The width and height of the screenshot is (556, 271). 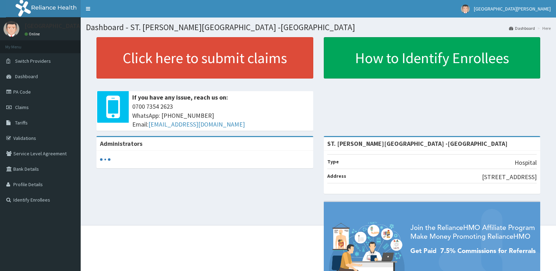 I want to click on b: Address, so click(x=337, y=176).